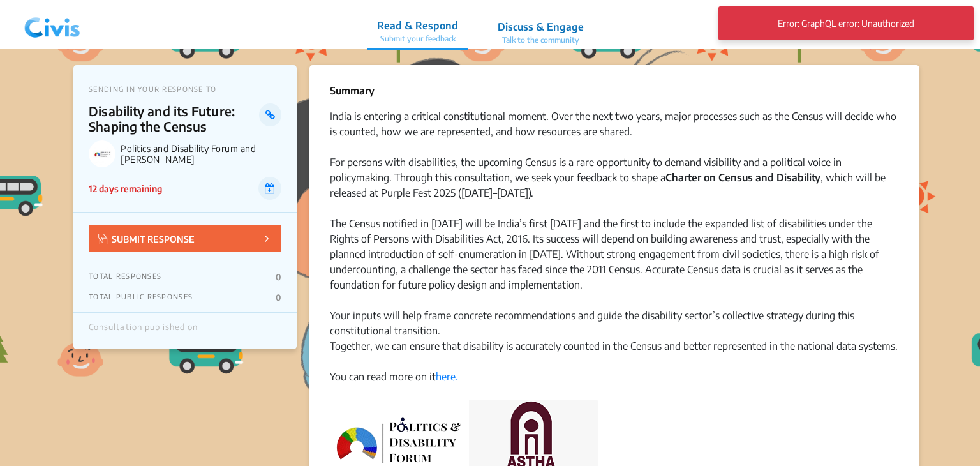 Image resolution: width=980 pixels, height=466 pixels. Describe the element at coordinates (614, 185) in the screenshot. I see `div: For persons with disabilities, the upcoming Census is a rare opportunity to demand visibility and...` at that location.